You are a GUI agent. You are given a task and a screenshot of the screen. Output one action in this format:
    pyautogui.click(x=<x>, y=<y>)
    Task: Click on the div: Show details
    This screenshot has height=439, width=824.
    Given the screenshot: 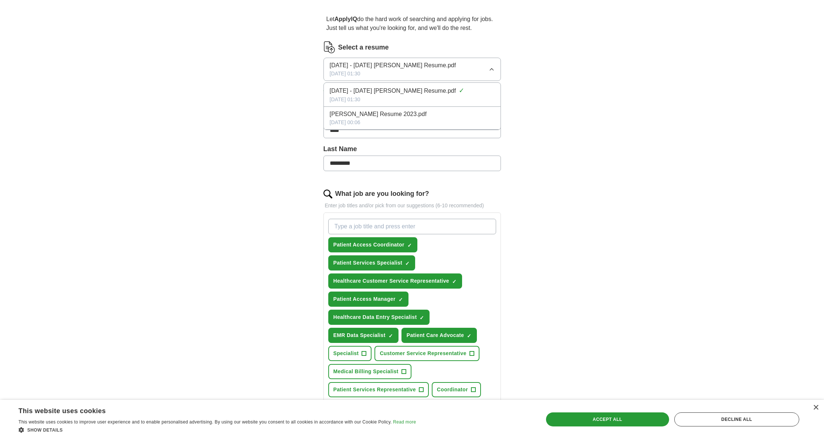 What is the action you would take?
    pyautogui.click(x=217, y=430)
    